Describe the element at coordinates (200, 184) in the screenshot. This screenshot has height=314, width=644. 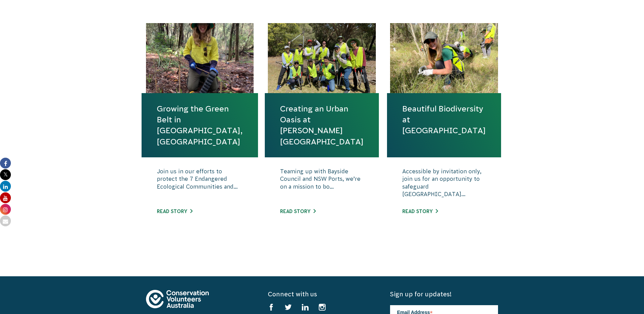
I see `p: Join us in our efforts to protect the 7 Endangered Ecological Communities and...` at that location.